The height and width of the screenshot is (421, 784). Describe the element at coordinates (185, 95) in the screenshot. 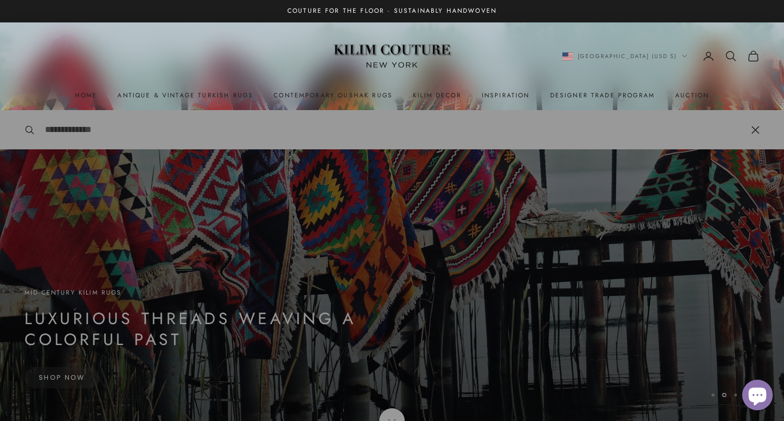

I see `a: Antique & Vintage Turkish Rugs` at that location.